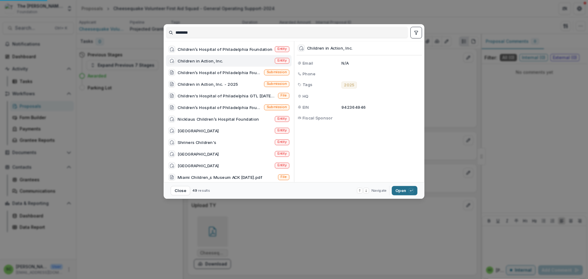 This screenshot has width=588, height=279. I want to click on span: EIN, so click(306, 107).